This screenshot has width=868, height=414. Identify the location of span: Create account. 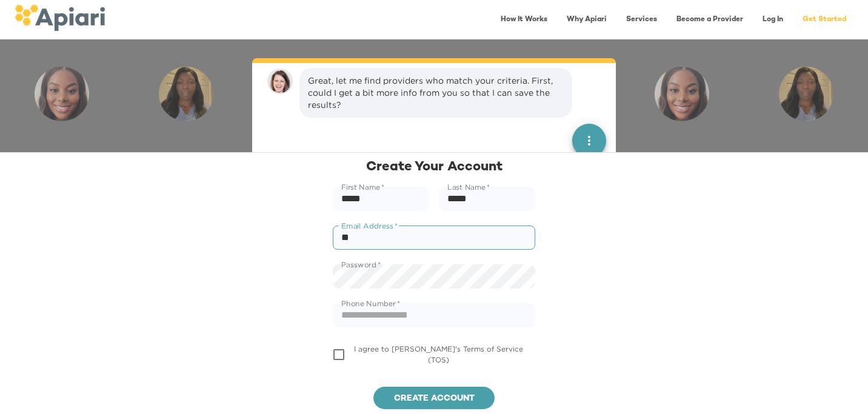
(434, 399).